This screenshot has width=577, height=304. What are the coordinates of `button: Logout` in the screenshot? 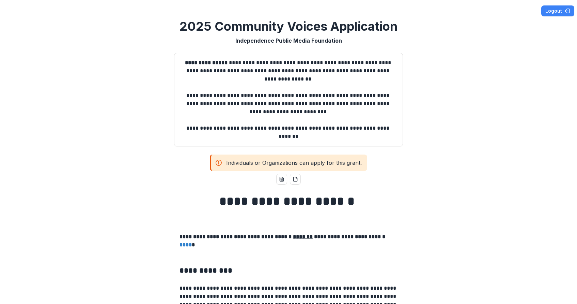 It's located at (558, 11).